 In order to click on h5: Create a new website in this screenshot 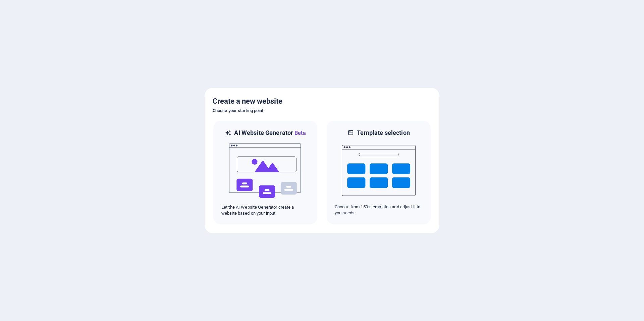, I will do `click(322, 101)`.